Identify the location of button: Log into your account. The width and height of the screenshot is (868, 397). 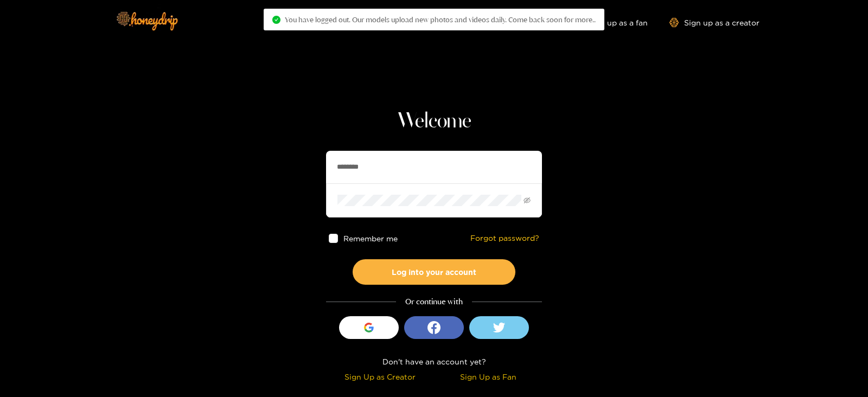
(434, 272).